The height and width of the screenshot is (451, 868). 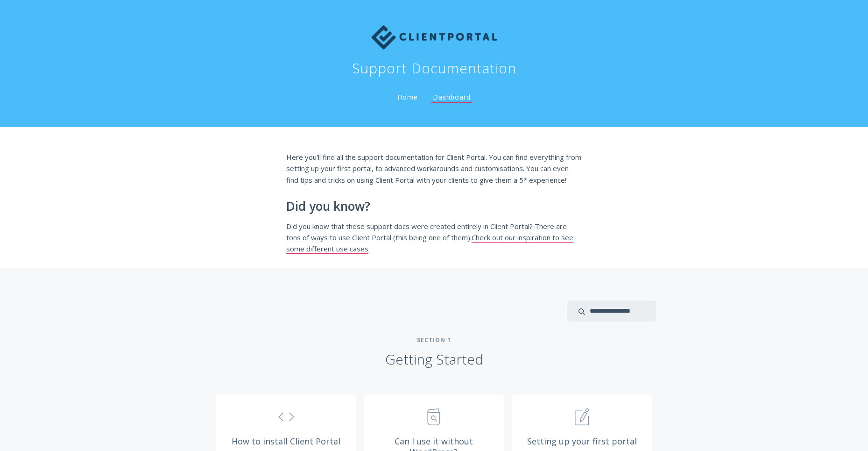 What do you see at coordinates (582, 441) in the screenshot?
I see `span: Setting up your first portal` at bounding box center [582, 441].